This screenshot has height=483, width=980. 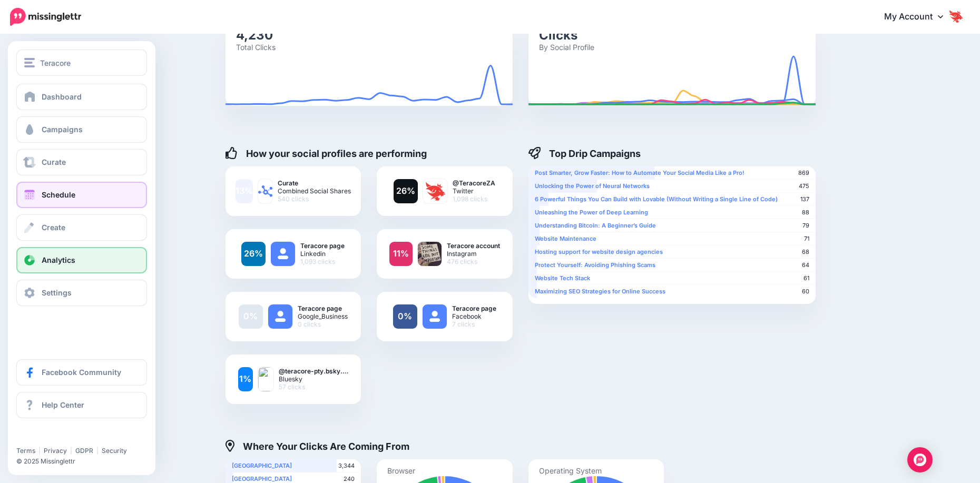 What do you see at coordinates (45, 17) in the screenshot?
I see `img: Missinglettr` at bounding box center [45, 17].